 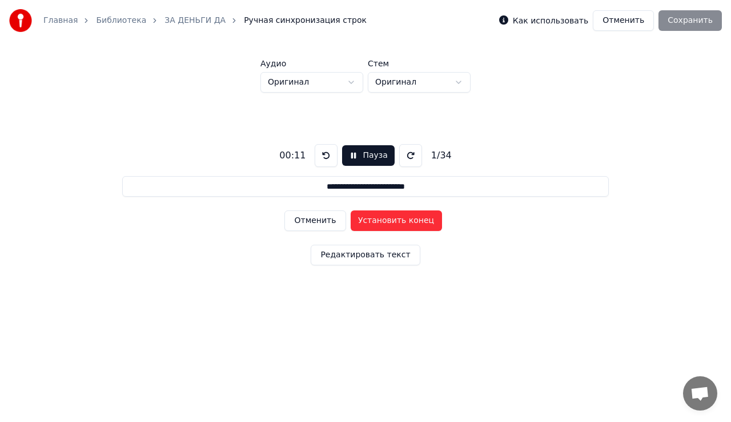 What do you see at coordinates (21, 21) in the screenshot?
I see `img: youka` at bounding box center [21, 21].